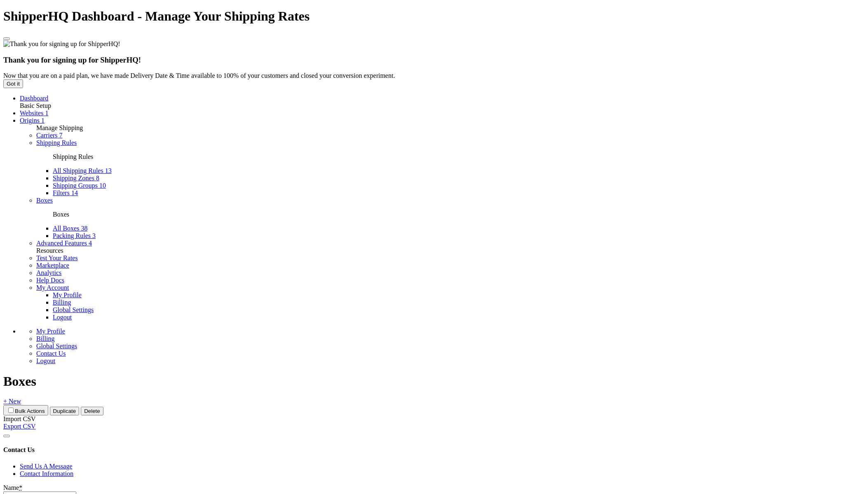 Image resolution: width=868 pixels, height=494 pixels. I want to click on a: Logout, so click(62, 317).